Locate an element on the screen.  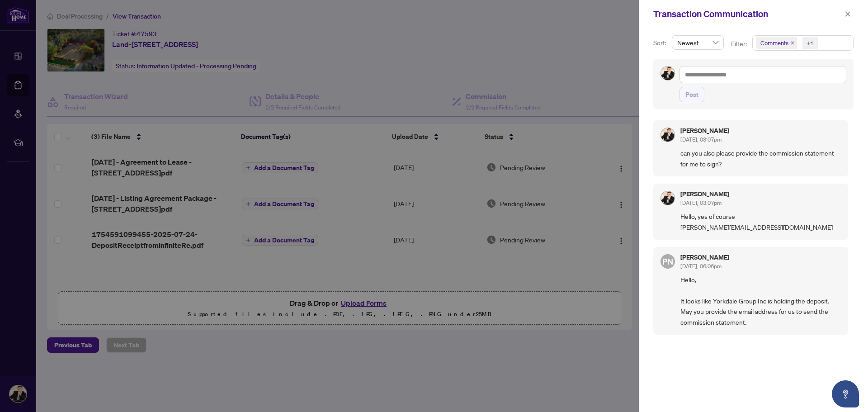
span: PN is located at coordinates (668, 261).